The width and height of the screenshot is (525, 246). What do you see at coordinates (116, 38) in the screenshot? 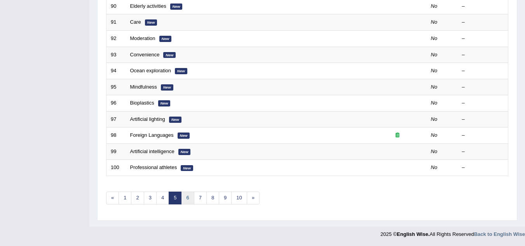
I see `td: 92` at bounding box center [116, 38].